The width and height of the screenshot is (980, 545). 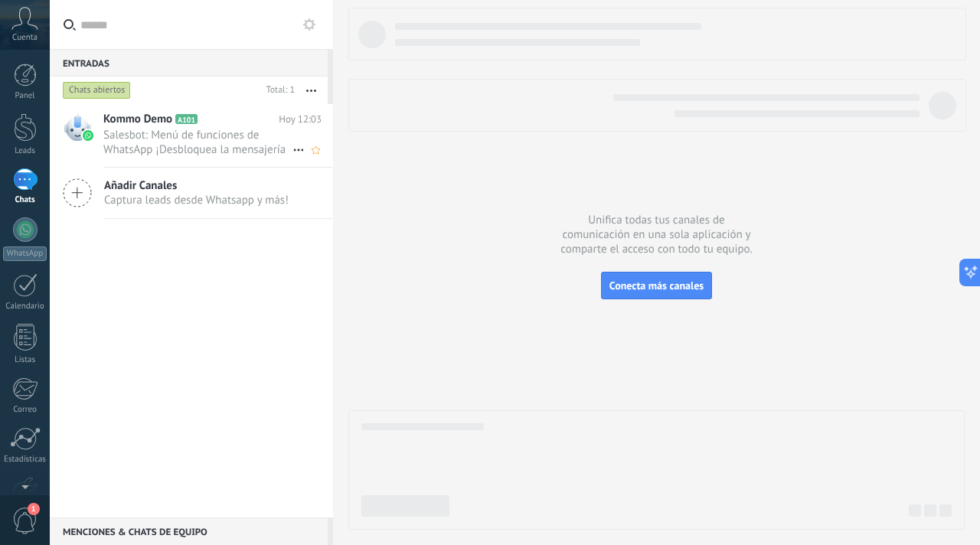 What do you see at coordinates (192, 136) in the screenshot?
I see `a: Kommo Demo A101 Hoy 12:03 Salesbot: Menú de funciones de WhatsApp ¡Desbloquea la mensajería mejor...` at bounding box center [192, 136].